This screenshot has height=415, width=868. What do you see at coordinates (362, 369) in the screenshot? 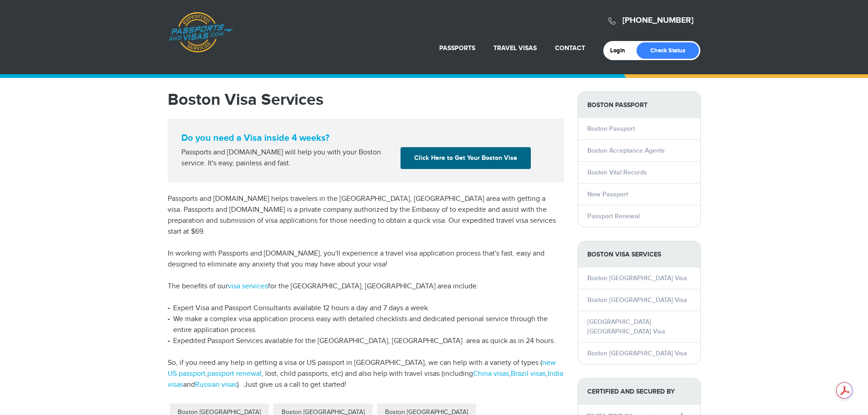
I see `a: new US passport` at bounding box center [362, 369].